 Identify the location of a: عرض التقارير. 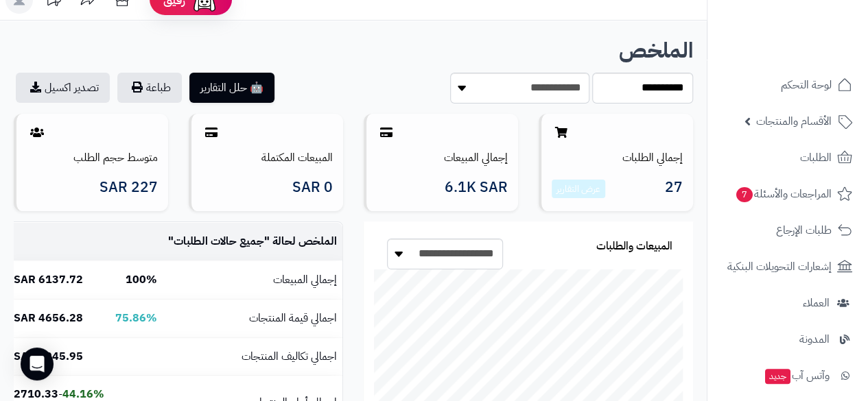
(579, 188).